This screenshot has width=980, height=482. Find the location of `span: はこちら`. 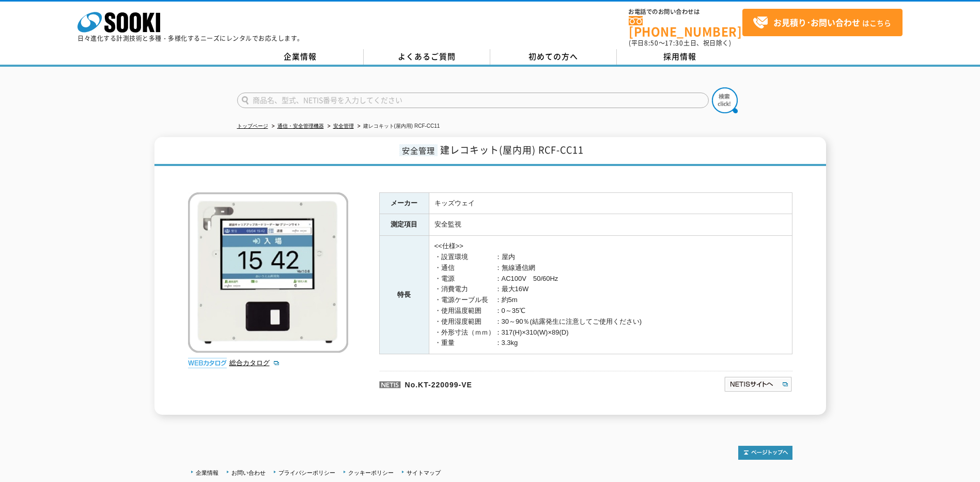

span: はこちら is located at coordinates (822, 22).